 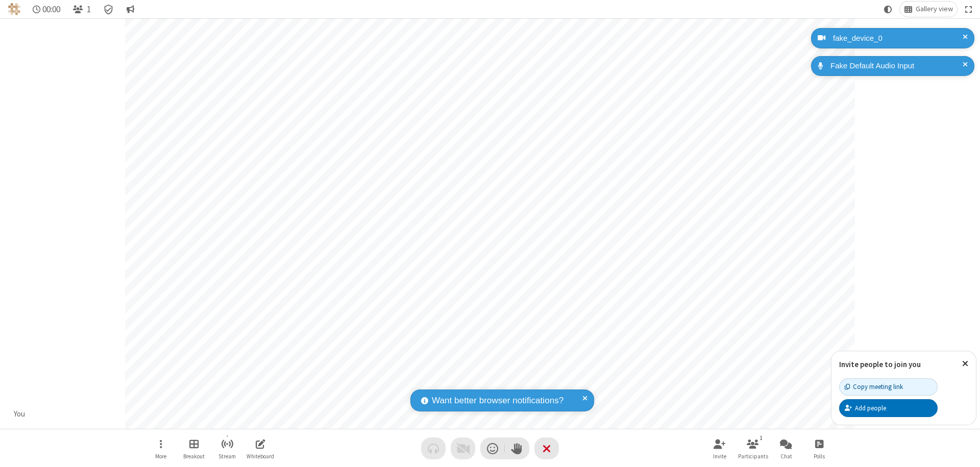 What do you see at coordinates (260, 456) in the screenshot?
I see `span: Whiteboard` at bounding box center [260, 456].